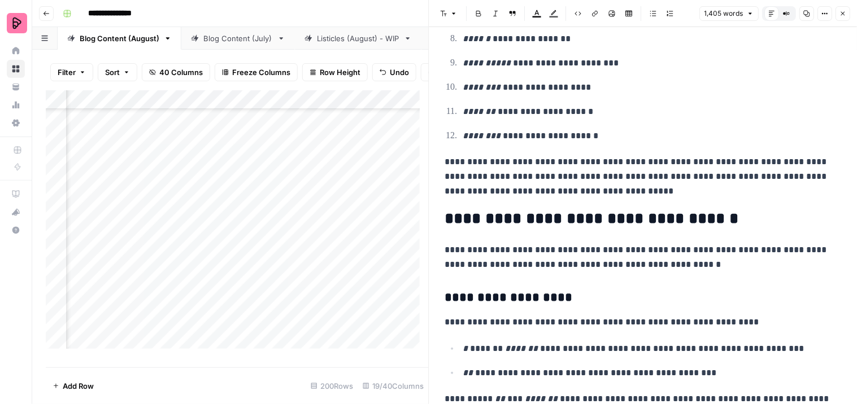 This screenshot has height=404, width=857. I want to click on button: 1,405 words, so click(729, 14).